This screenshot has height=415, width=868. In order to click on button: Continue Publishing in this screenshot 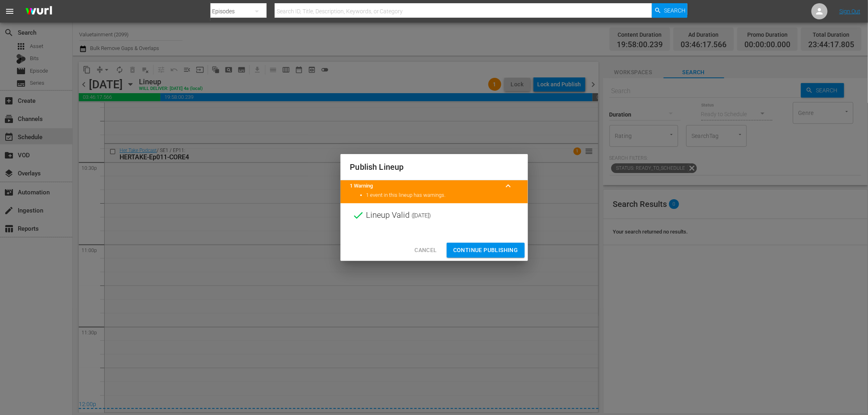, I will do `click(486, 250)`.